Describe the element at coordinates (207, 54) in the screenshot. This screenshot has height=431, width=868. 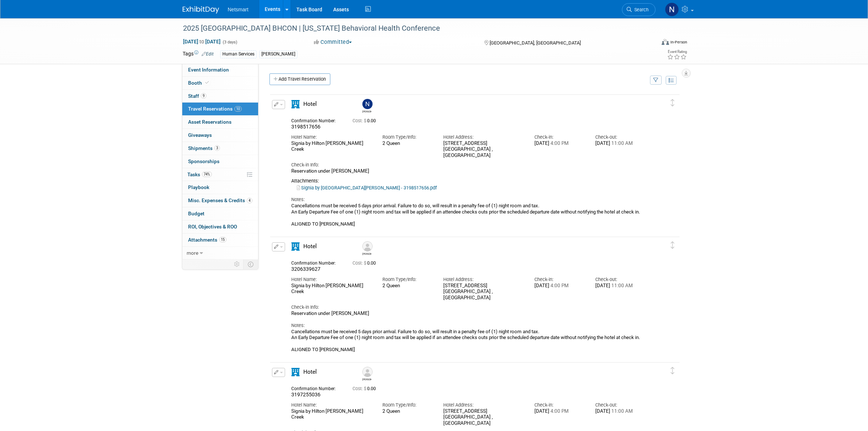
I see `a: Edit` at that location.